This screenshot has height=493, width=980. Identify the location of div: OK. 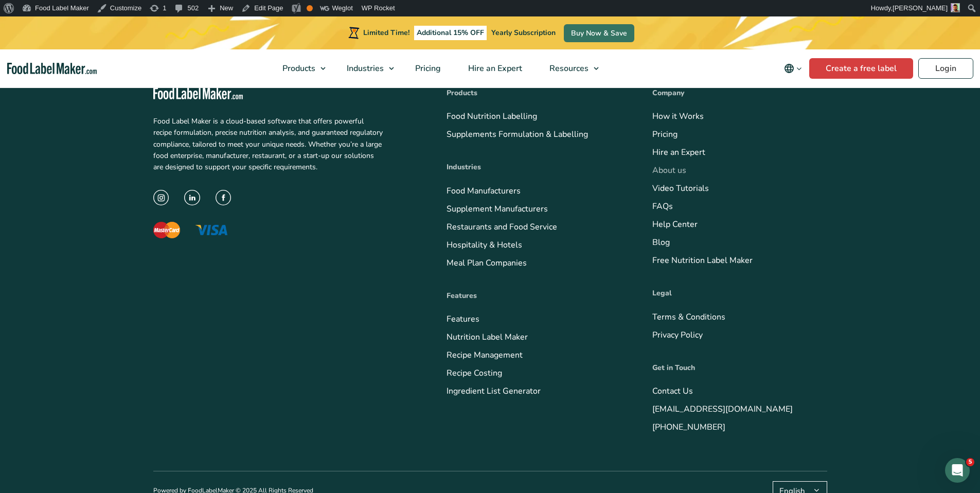
(310, 8).